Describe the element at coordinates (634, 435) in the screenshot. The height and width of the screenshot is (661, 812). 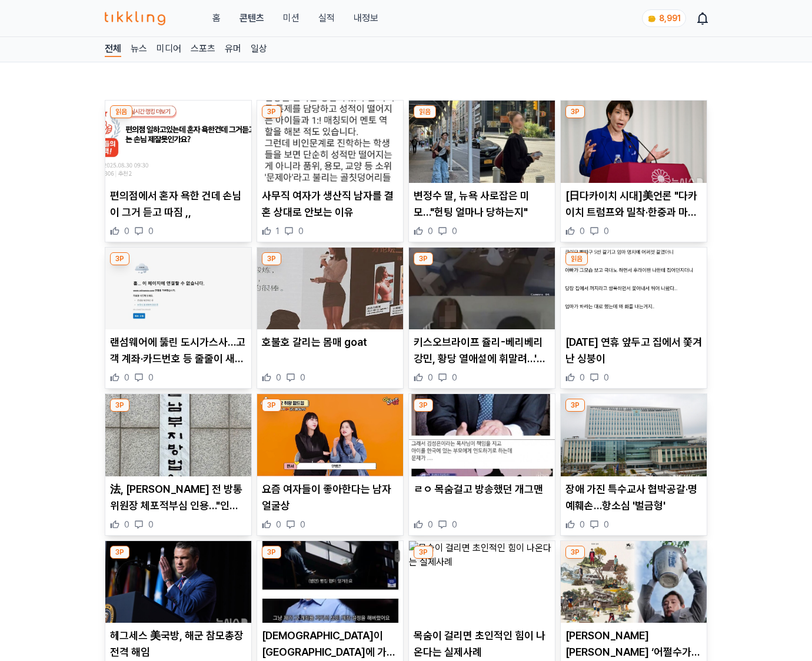
I see `img: 장애 가진 특수교사 협박공갈·명예훼손…항소심 '벌금형'` at that location.